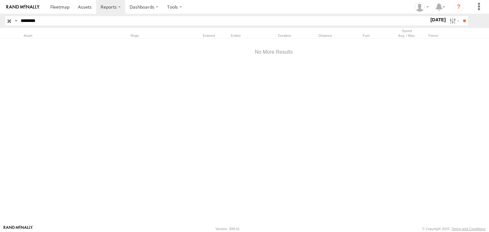 The image size is (489, 232). I want to click on div: Exited, so click(235, 36).